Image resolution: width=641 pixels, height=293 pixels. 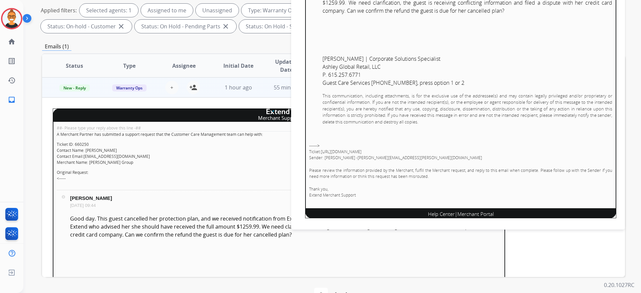 What do you see at coordinates (129, 88) in the screenshot?
I see `span: Warranty Ops` at bounding box center [129, 88].